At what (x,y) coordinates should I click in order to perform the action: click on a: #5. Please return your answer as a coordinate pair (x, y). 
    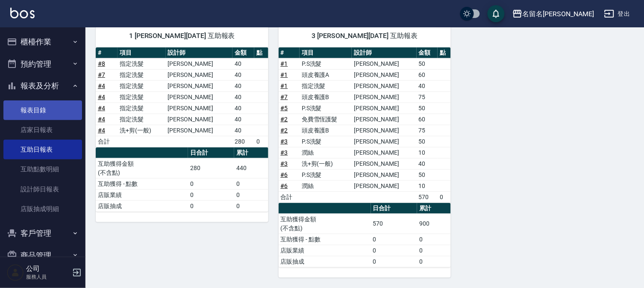
    Looking at the image, I should click on (284, 108).